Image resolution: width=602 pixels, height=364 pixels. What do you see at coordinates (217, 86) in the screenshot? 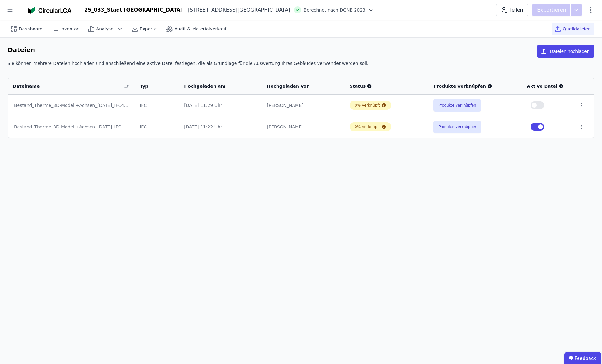
I see `div: Hochgeladen am` at bounding box center [217, 86].